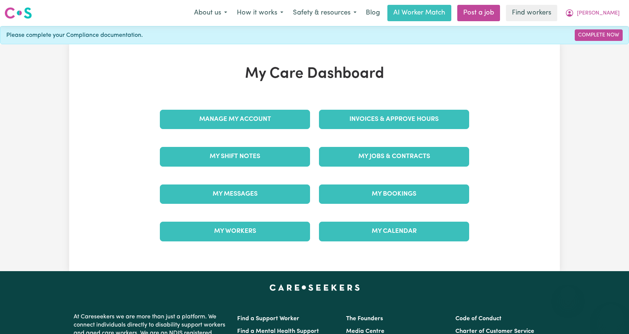 This screenshot has width=629, height=334. I want to click on a: Find a Support Worker, so click(268, 319).